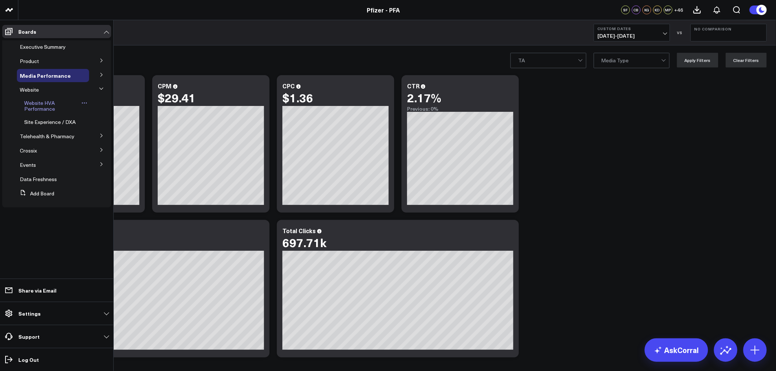 The height and width of the screenshot is (371, 776). I want to click on span: Website, so click(29, 90).